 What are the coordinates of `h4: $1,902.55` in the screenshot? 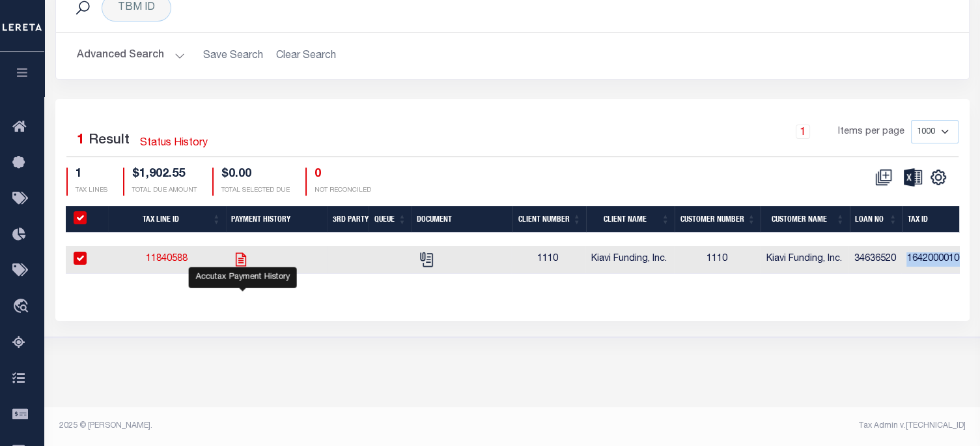 It's located at (164, 175).